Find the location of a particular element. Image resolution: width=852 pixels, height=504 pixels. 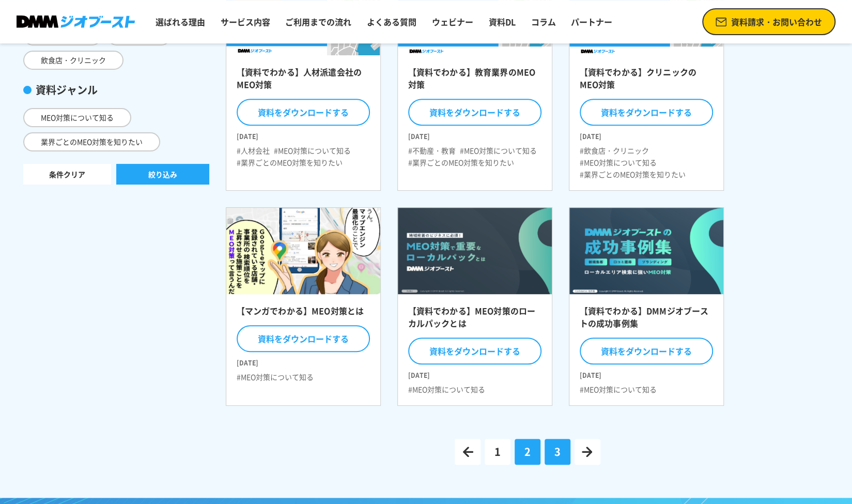

a: ご利用までの流れ is located at coordinates (318, 21).